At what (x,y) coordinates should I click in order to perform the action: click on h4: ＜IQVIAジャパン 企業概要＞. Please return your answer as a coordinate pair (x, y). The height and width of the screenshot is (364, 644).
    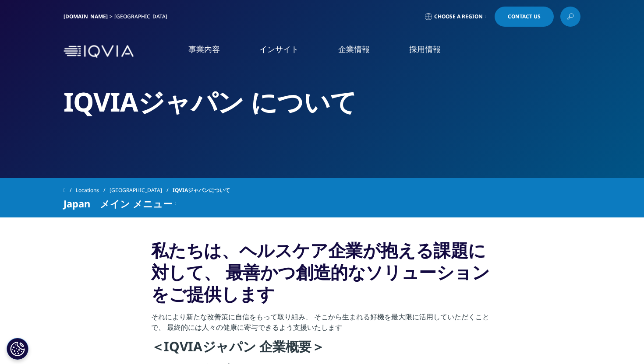
    Looking at the image, I should click on (322, 349).